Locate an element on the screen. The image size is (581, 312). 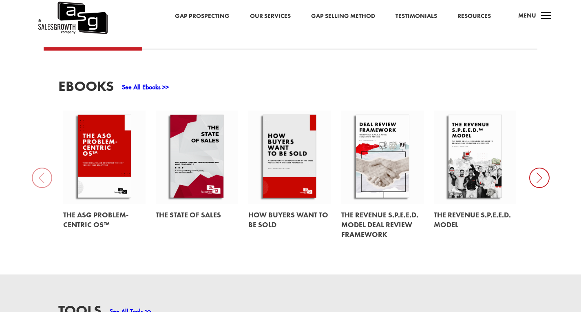
a: Our Services is located at coordinates (270, 16).